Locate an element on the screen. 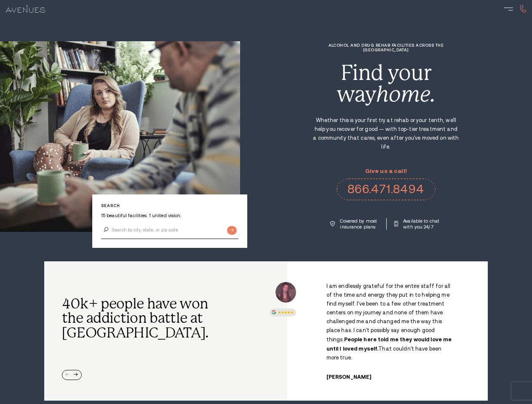 Image resolution: width=532 pixels, height=404 pixels. div: Find your way is located at coordinates (386, 83).